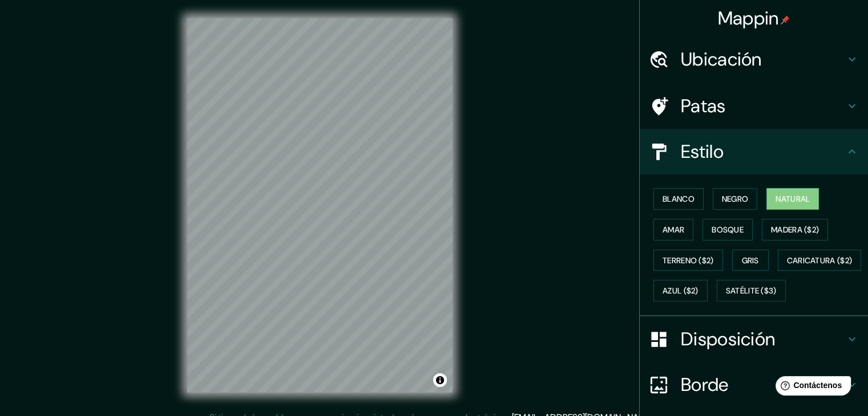  What do you see at coordinates (785, 20) in the screenshot?
I see `img: pin-icon.png` at bounding box center [785, 20].